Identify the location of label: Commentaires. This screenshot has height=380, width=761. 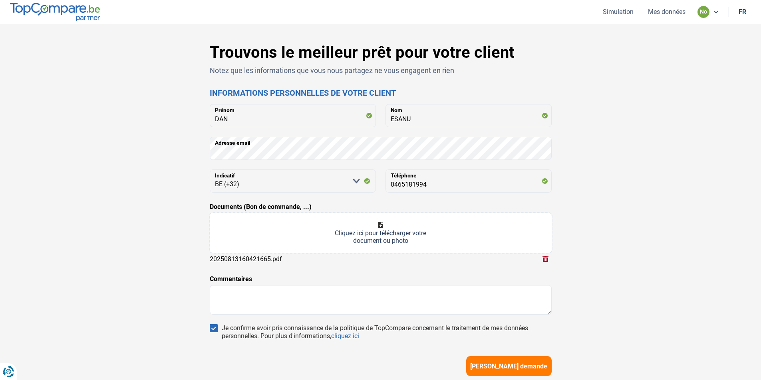
(231, 279).